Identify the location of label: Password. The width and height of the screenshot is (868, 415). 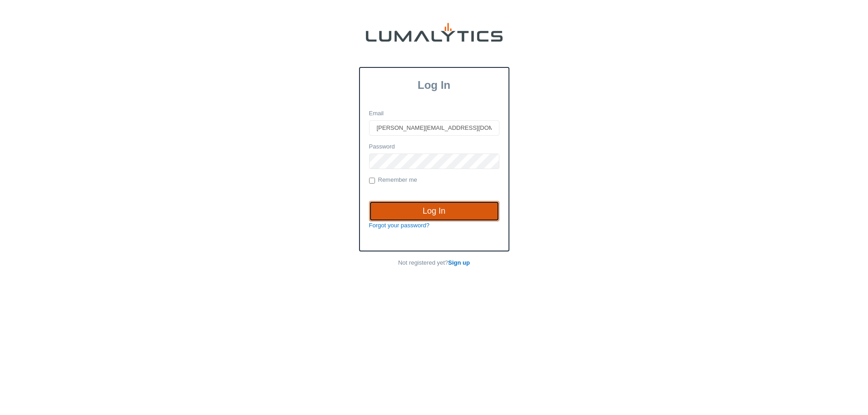
(382, 147).